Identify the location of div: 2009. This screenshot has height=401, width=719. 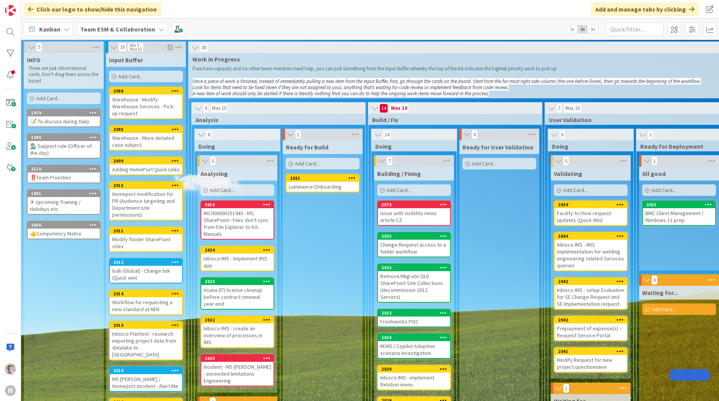
(146, 161).